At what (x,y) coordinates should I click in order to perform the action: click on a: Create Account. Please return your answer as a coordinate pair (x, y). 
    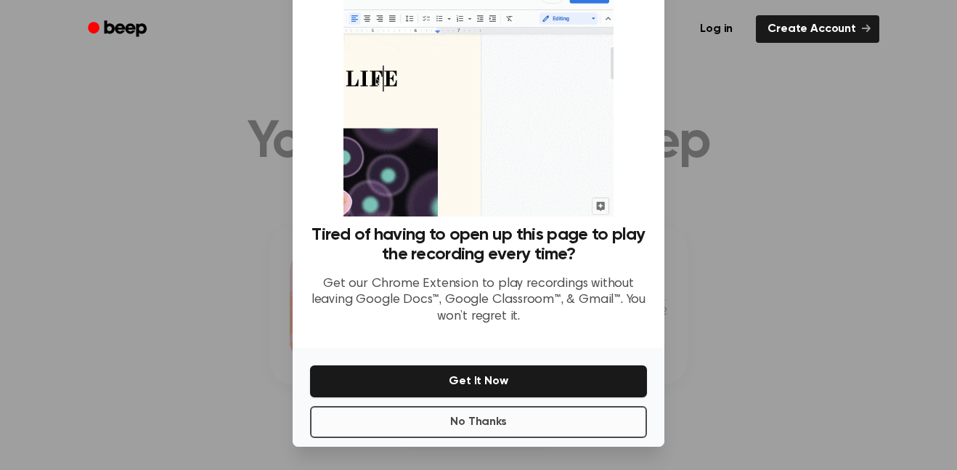
    Looking at the image, I should click on (818, 29).